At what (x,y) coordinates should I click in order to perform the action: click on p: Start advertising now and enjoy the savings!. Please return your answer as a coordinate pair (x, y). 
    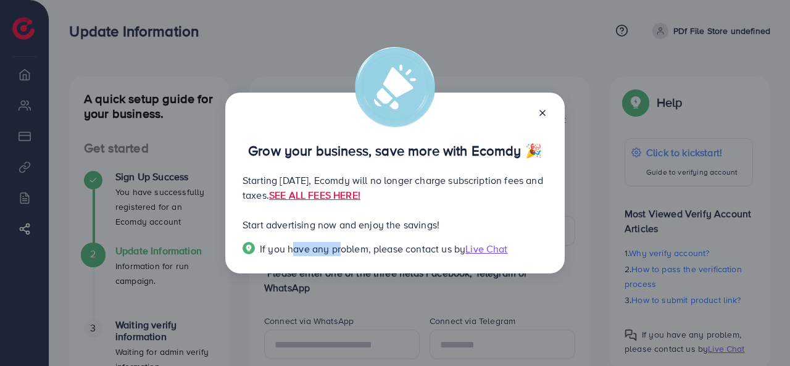
    Looking at the image, I should click on (395, 225).